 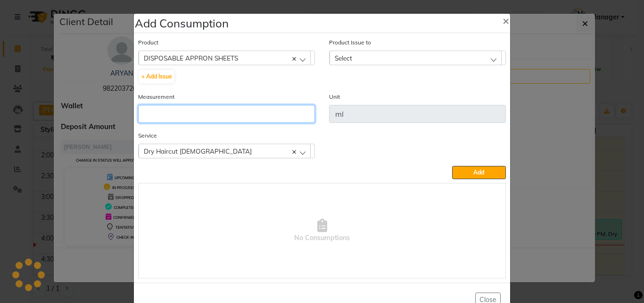 I want to click on span: Select, so click(x=343, y=57).